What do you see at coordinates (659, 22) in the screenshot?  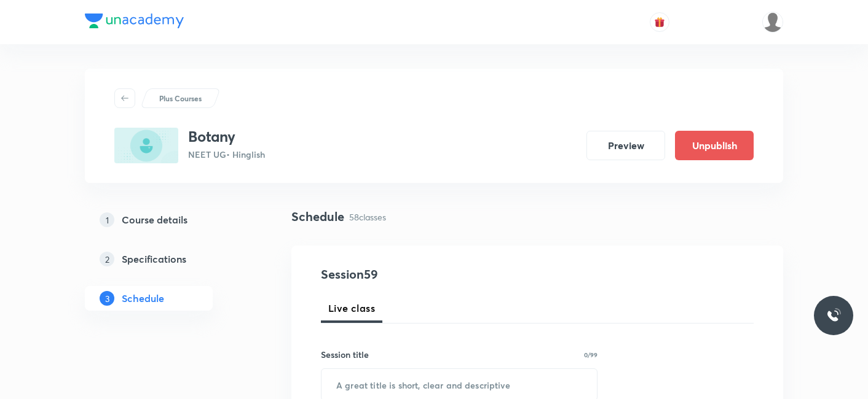 I see `img: avatar` at bounding box center [659, 22].